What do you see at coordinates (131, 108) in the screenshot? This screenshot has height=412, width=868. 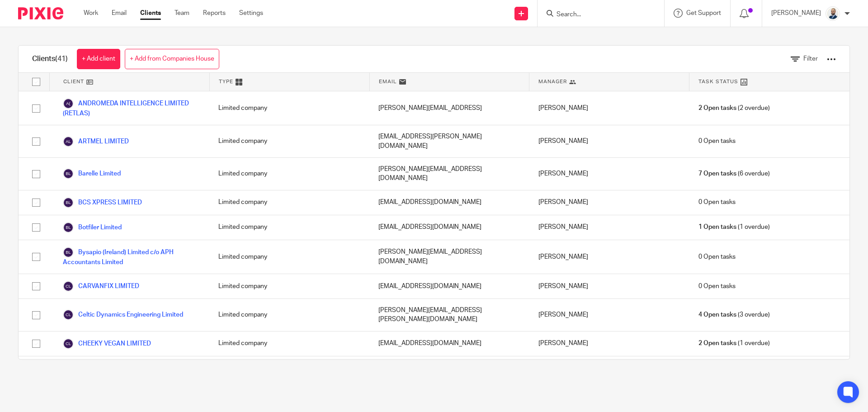 I see `a: ANDROMEDA INTELLIGENCE LIMITED (RETLAS)` at bounding box center [131, 108].